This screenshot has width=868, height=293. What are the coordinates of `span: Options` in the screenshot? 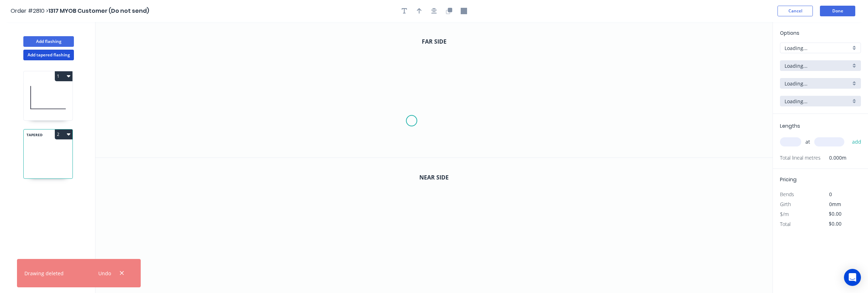 It's located at (790, 33).